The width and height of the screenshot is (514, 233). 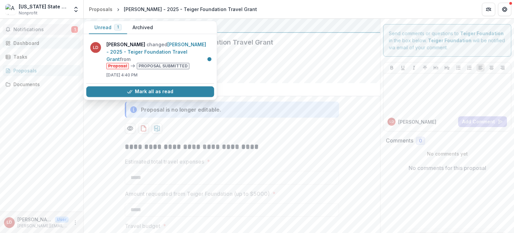 What do you see at coordinates (130, 128) in the screenshot?
I see `button: Preview d85e8135-e6ff-48dc-a5fc-0bdf4d5d7c46-0.pdf` at bounding box center [130, 128].